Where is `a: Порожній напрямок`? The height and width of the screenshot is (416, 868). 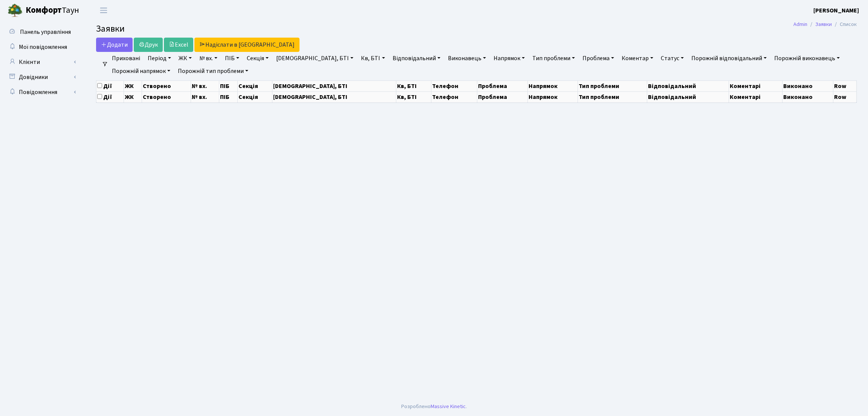
a: Порожній напрямок is located at coordinates (141, 71).